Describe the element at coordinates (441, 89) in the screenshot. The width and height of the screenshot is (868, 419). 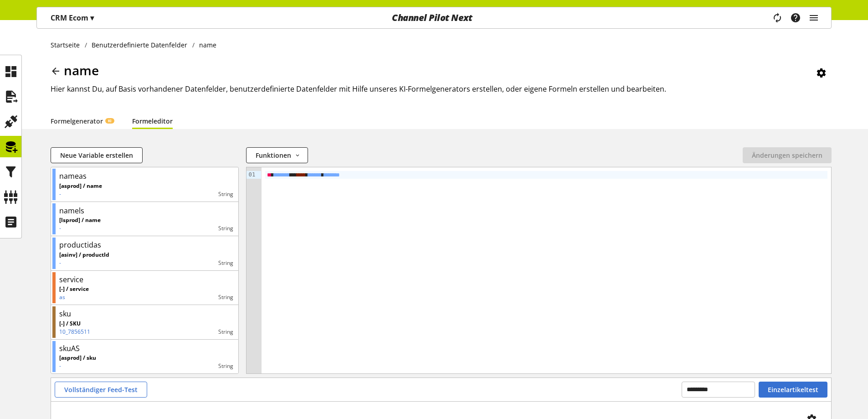
I see `h2: Hier kannst Du, auf Basis vorhandener Datenfelder, benutzerdefinierte Datenfelder mit Hilfe unser...` at that location.